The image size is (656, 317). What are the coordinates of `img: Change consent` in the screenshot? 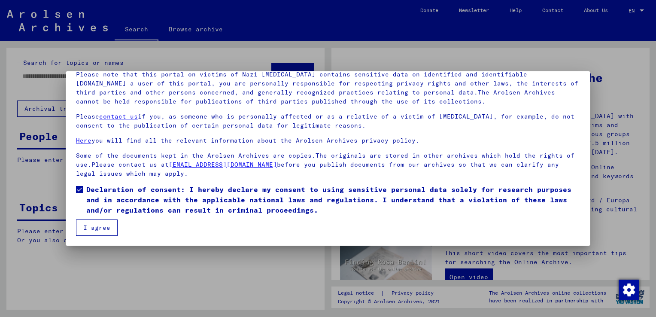 It's located at (629, 290).